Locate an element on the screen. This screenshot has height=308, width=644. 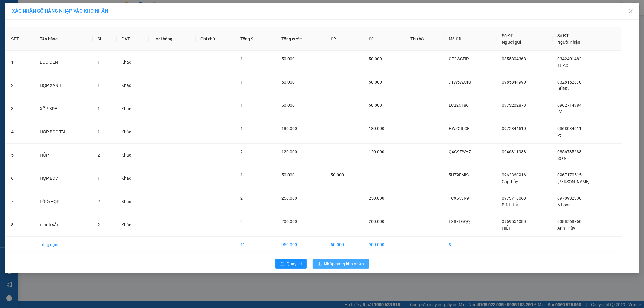
span: 0328152870 is located at coordinates (569, 82).